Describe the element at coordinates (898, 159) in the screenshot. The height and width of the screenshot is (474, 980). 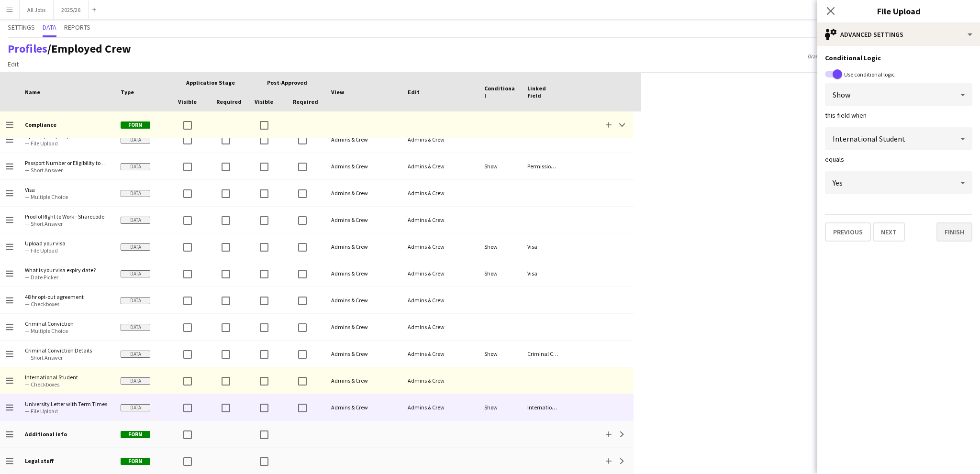
I see `div: equals` at that location.